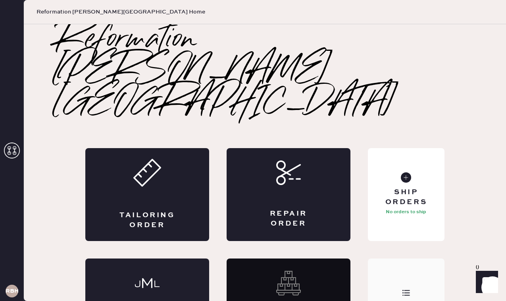 This screenshot has width=506, height=301. What do you see at coordinates (406, 212) in the screenshot?
I see `p: No orders to ship` at bounding box center [406, 212].